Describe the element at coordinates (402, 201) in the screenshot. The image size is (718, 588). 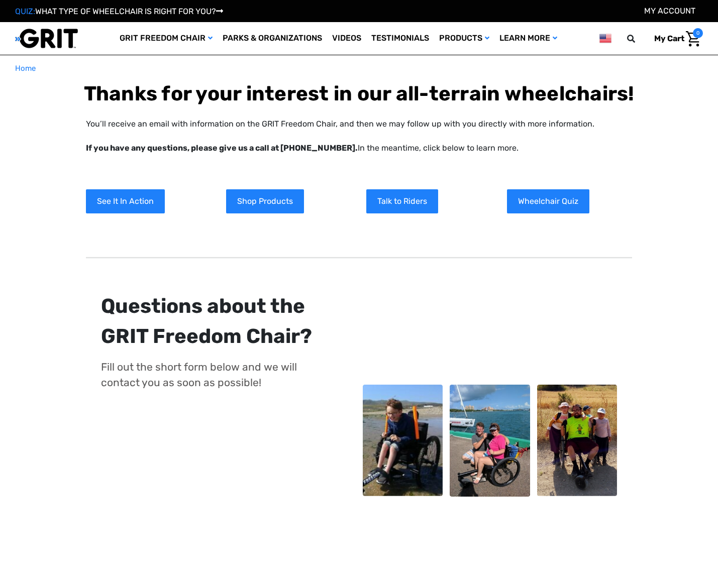
I see `a: Talk to Riders` at that location.